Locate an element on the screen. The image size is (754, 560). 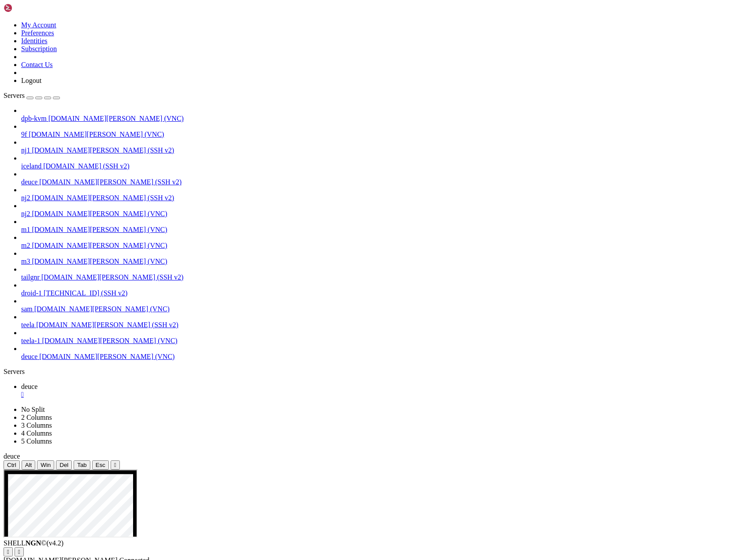
a: deuce is located at coordinates (386, 391).